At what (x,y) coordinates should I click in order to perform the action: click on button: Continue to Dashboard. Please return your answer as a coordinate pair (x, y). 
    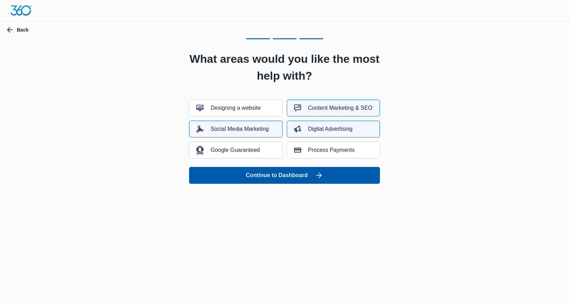
    Looking at the image, I should click on (285, 175).